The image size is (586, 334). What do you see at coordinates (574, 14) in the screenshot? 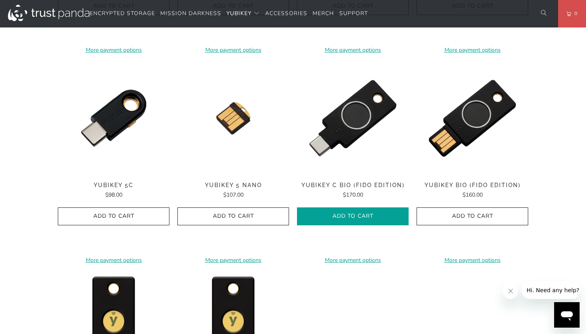
I see `span: 0` at bounding box center [574, 14].